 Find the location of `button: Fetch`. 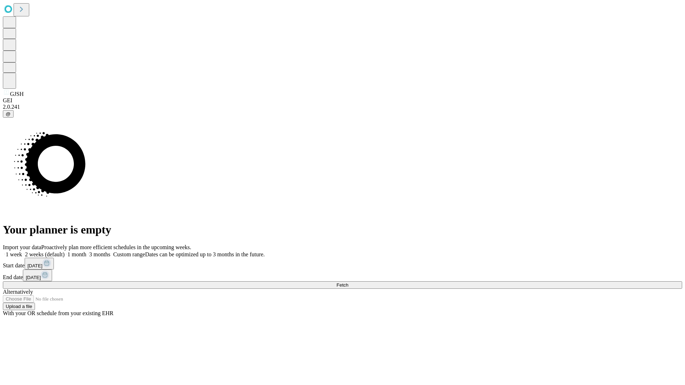

button: Fetch is located at coordinates (343, 285).